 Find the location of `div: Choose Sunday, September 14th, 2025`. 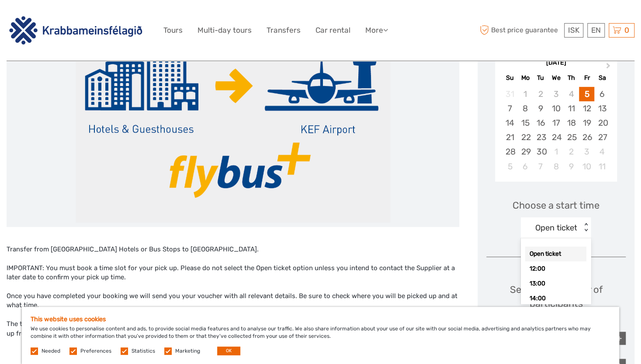

div: Choose Sunday, September 14th, 2025 is located at coordinates (510, 122).